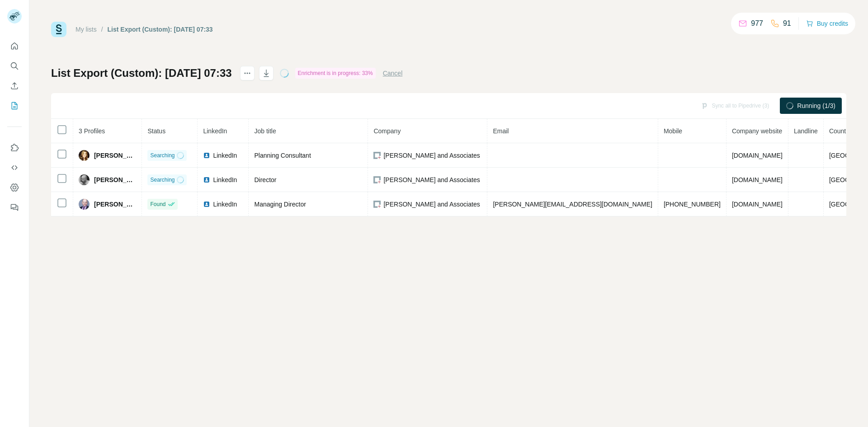 This screenshot has height=427, width=868. What do you see at coordinates (500, 131) in the screenshot?
I see `span: Email` at bounding box center [500, 131].